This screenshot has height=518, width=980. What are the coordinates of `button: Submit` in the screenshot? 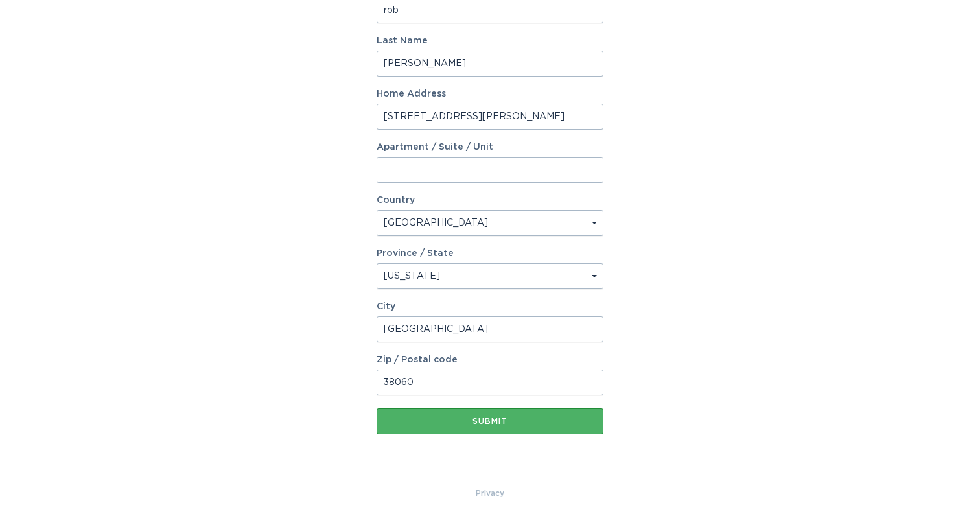 It's located at (490, 422).